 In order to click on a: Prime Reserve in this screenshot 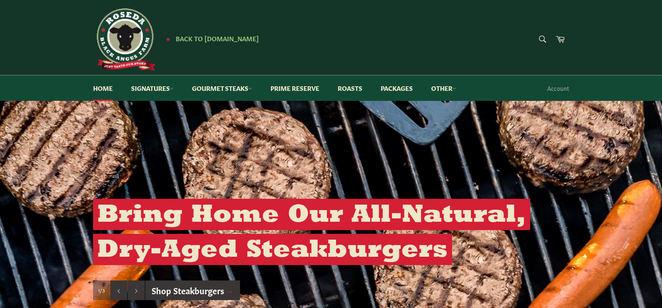, I will do `click(294, 88)`.